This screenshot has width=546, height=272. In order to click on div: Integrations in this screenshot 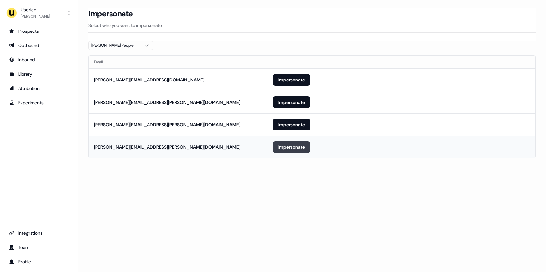, I will do `click(39, 233)`.